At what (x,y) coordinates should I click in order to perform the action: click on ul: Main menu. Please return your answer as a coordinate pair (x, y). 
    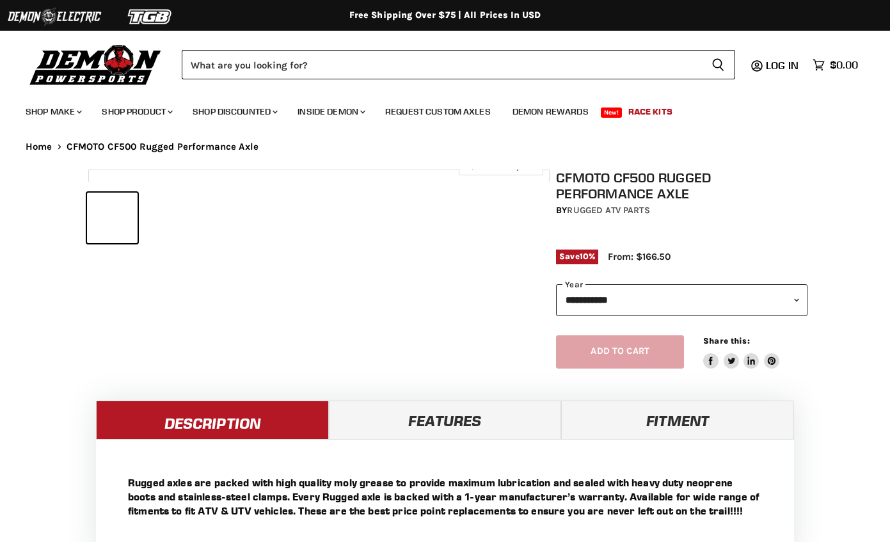
    Looking at the image, I should click on (435, 109).